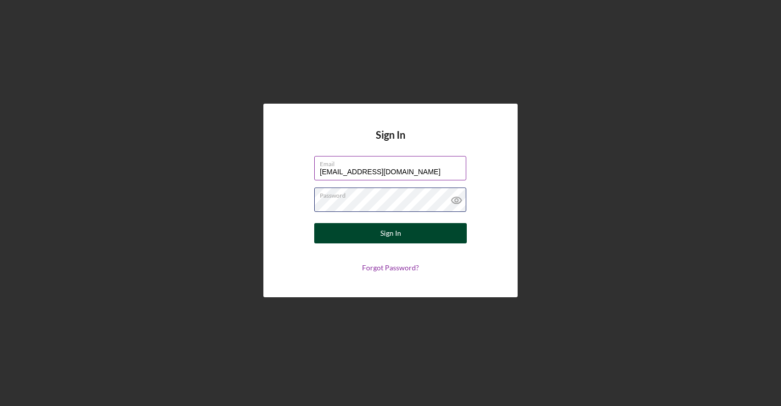 The width and height of the screenshot is (781, 406). Describe the element at coordinates (393, 194) in the screenshot. I see `label: Password` at that location.